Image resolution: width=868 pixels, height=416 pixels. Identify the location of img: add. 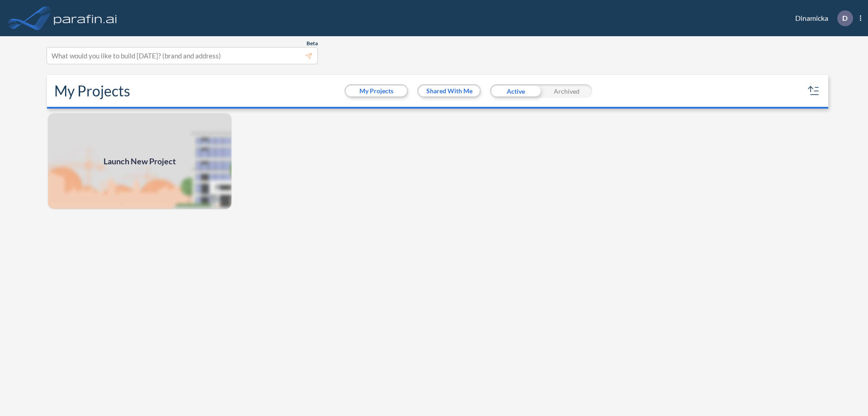
(140, 161).